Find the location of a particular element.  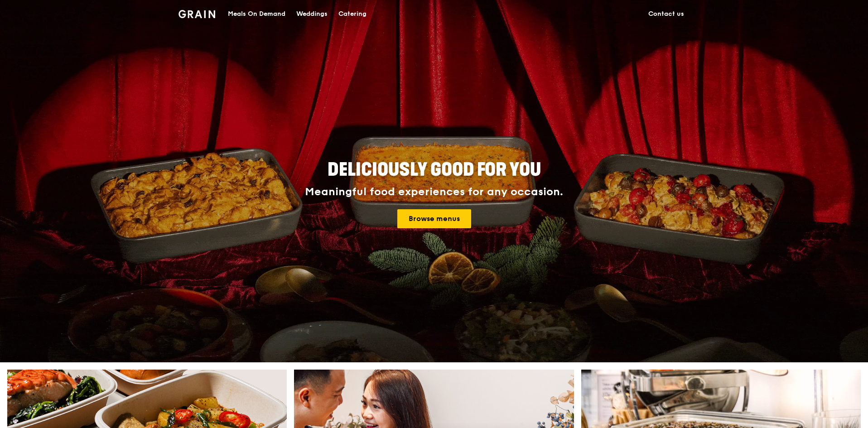

div: Meaningful food experiences for any occasion. is located at coordinates (434, 192).